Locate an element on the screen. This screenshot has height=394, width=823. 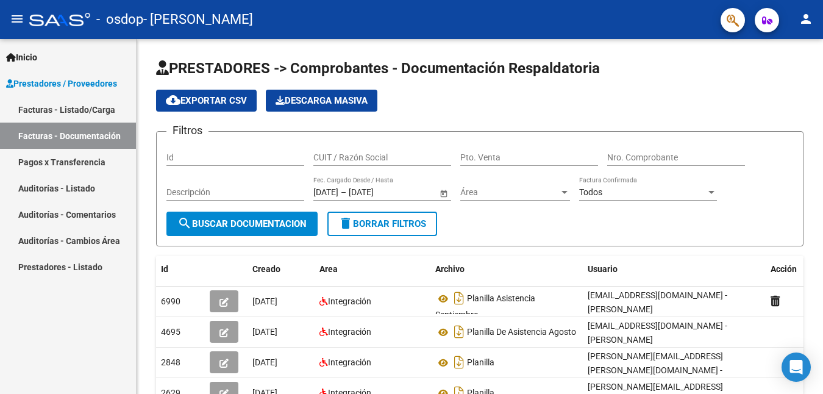
span: 6990 is located at coordinates (171, 301).